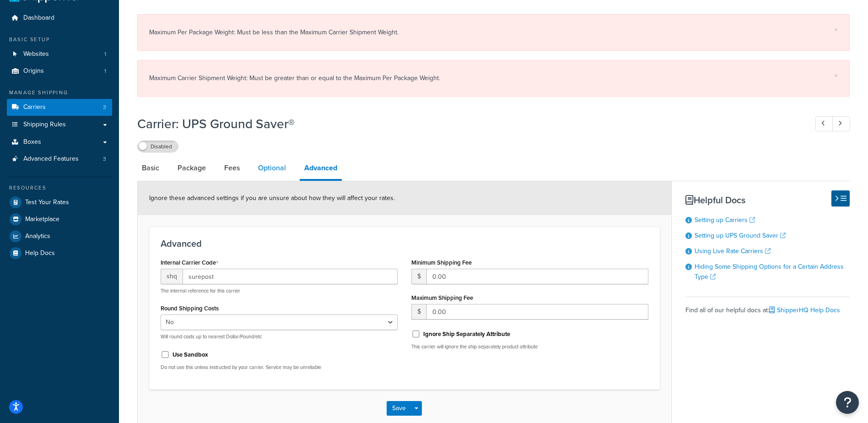 This screenshot has height=423, width=868. Describe the element at coordinates (59, 107) in the screenshot. I see `li: Carriers` at that location.